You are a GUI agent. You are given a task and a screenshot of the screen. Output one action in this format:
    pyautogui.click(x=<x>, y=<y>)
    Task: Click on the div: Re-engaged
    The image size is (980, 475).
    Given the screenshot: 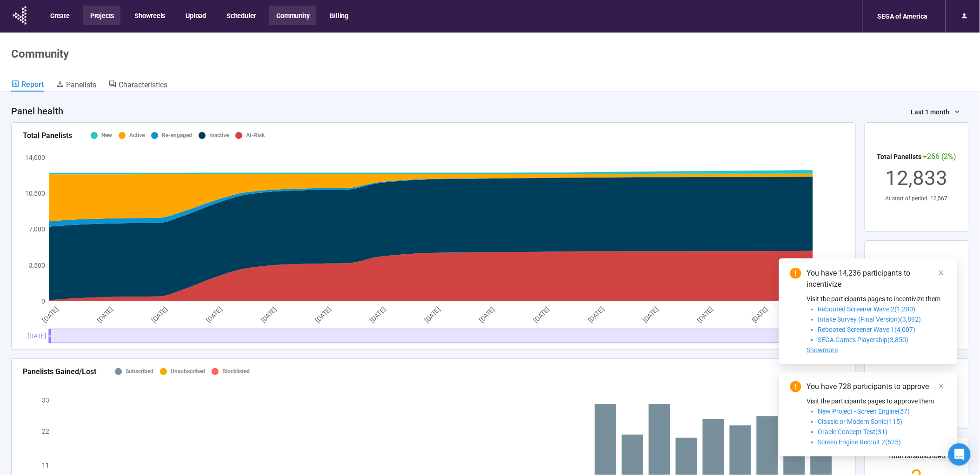 What is the action you would take?
    pyautogui.click(x=176, y=135)
    